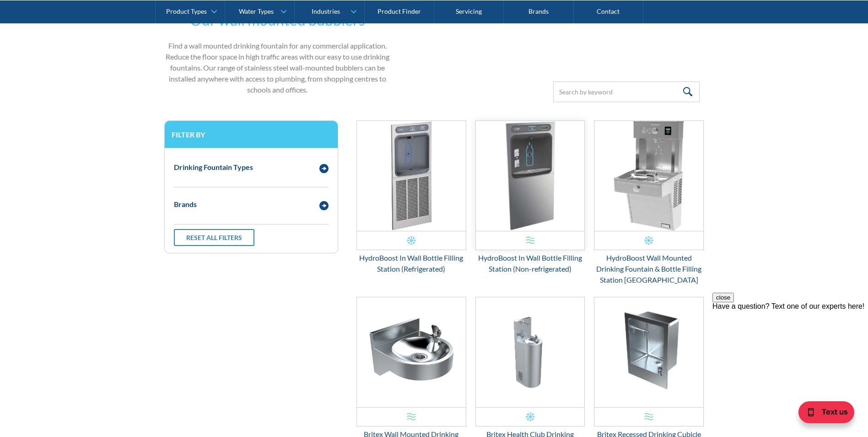 Image resolution: width=868 pixels, height=437 pixels. What do you see at coordinates (530, 176) in the screenshot?
I see `img: HydroBoost In Wall Bottle Filling Station (Non-refrigerated)` at bounding box center [530, 176].